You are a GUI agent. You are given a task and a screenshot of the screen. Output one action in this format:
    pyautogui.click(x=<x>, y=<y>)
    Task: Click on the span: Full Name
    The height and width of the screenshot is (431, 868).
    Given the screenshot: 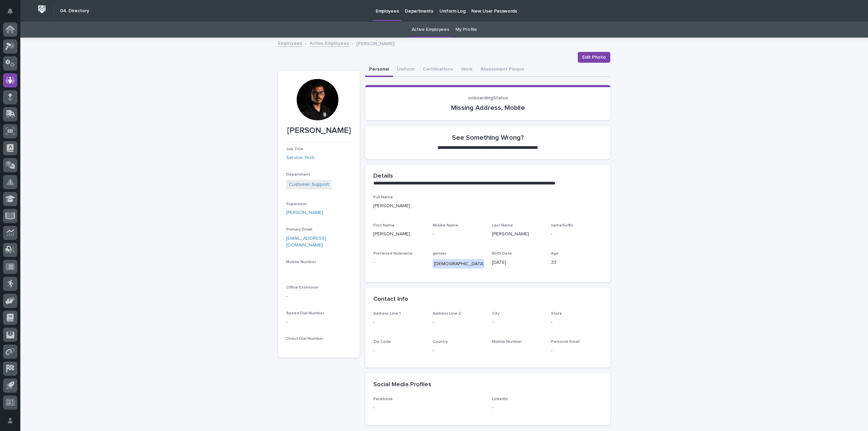 What is the action you would take?
    pyautogui.click(x=383, y=198)
    